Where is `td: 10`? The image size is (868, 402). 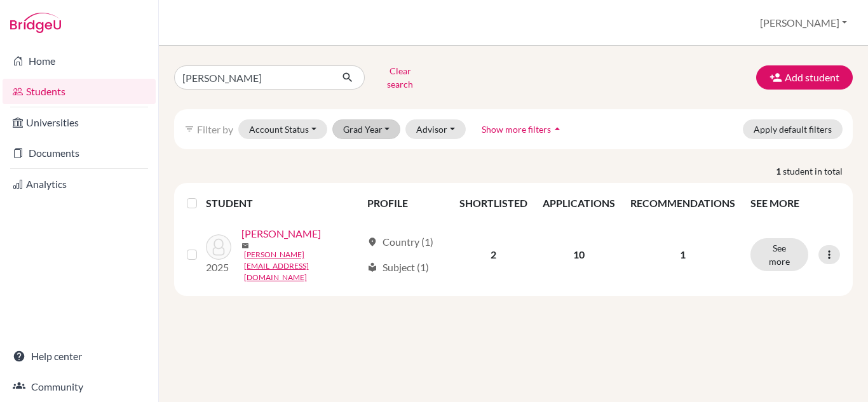 td: 10 is located at coordinates (579, 255).